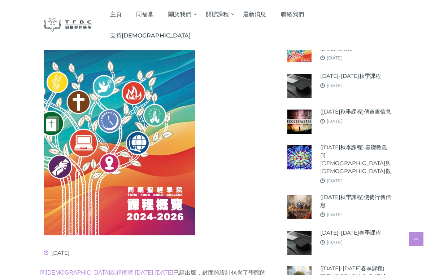 The width and height of the screenshot is (435, 275). Describe the element at coordinates (299, 157) in the screenshot. I see `img: (2025年秋季課程) 基礎教義 (1) 聖靈觀與教會觀` at that location.